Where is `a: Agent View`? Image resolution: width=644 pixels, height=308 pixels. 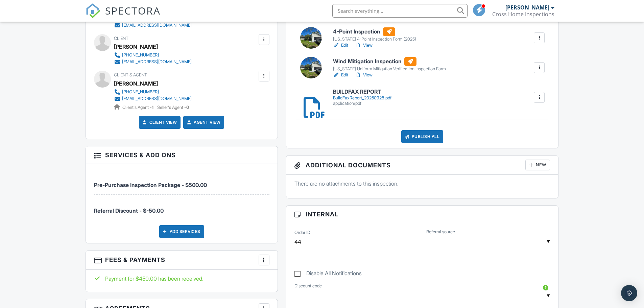 a: Agent View is located at coordinates (203, 122).